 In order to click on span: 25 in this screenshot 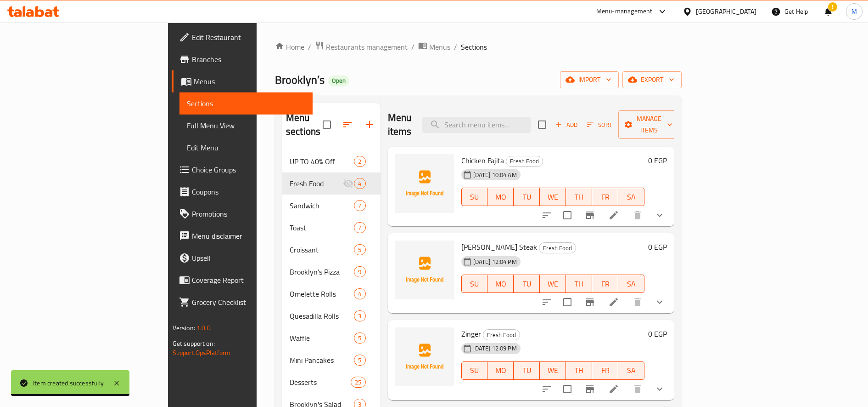, I will do `click(358, 382)`.